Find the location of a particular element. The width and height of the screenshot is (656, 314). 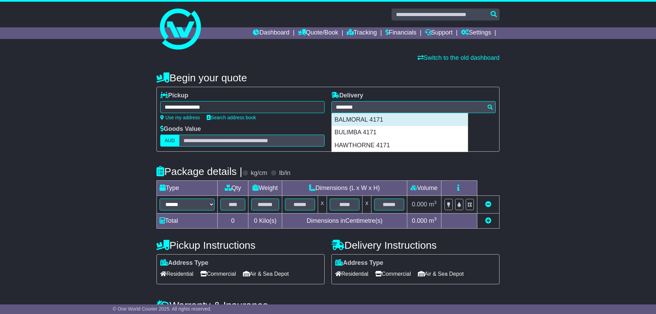

td: Dimensions in Centimetre(s) is located at coordinates (345, 221).